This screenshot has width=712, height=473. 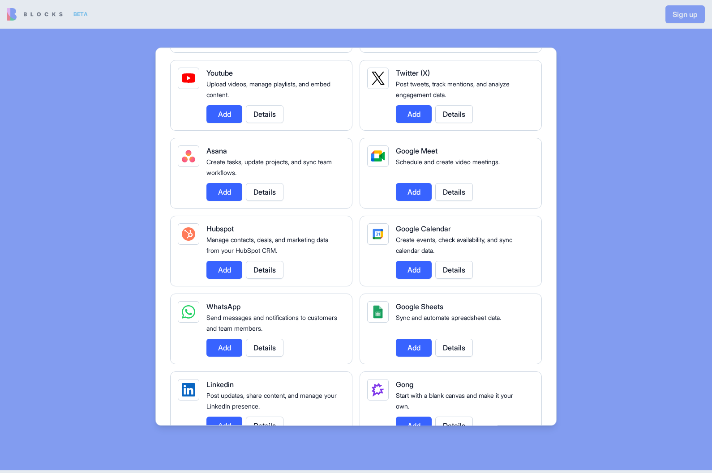 What do you see at coordinates (219, 73) in the screenshot?
I see `span: Youtube` at bounding box center [219, 73].